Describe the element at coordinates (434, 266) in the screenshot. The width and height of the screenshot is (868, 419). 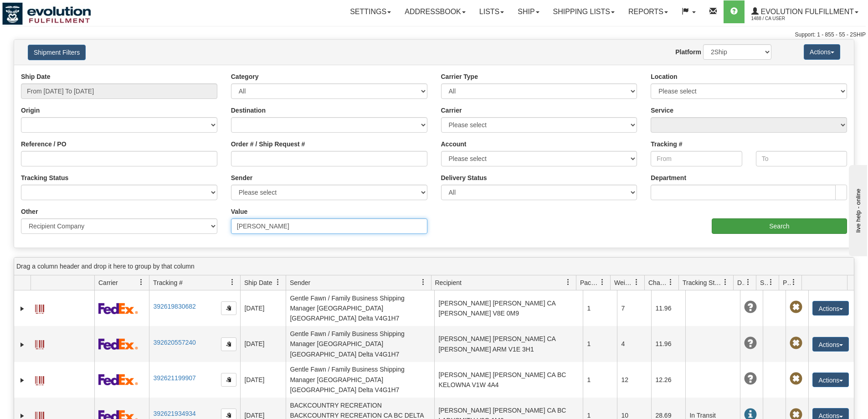
I see `div: grid grouping header` at that location.